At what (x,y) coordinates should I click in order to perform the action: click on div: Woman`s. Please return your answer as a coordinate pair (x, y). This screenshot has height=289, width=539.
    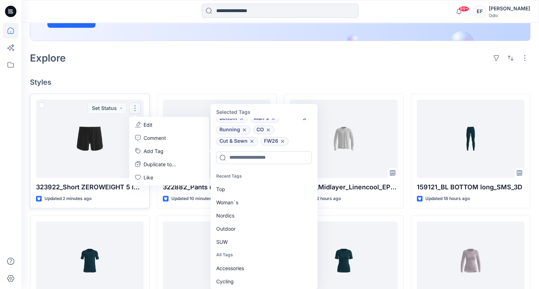
    Looking at the image, I should click on (263, 202).